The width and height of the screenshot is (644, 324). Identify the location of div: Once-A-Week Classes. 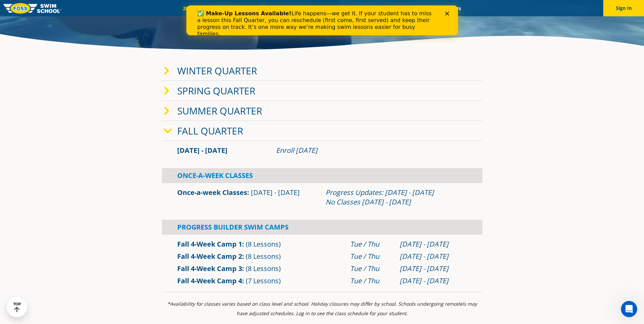
(322, 176).